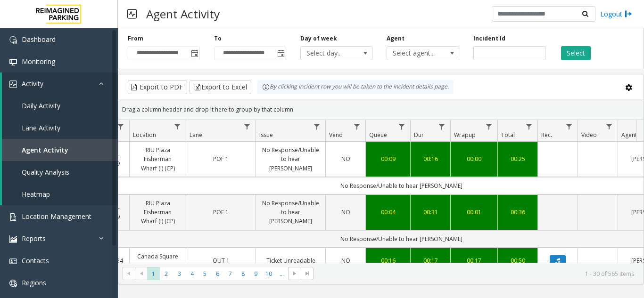  What do you see at coordinates (266, 135) in the screenshot?
I see `span: Issue` at bounding box center [266, 135].